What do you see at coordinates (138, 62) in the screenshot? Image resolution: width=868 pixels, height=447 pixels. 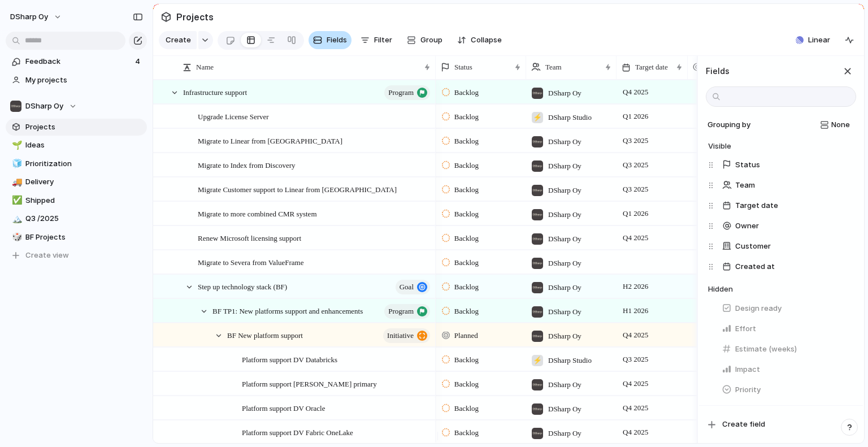 I see `span: 4` at bounding box center [138, 62].